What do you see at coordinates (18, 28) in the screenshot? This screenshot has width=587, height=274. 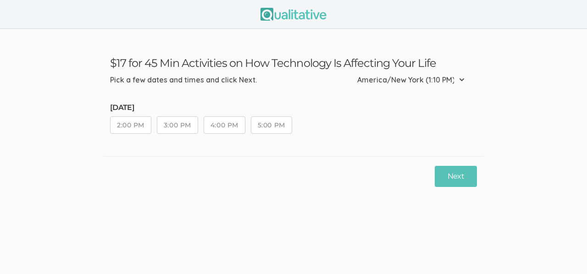 I see `img: website_grey.svg` at bounding box center [18, 28].